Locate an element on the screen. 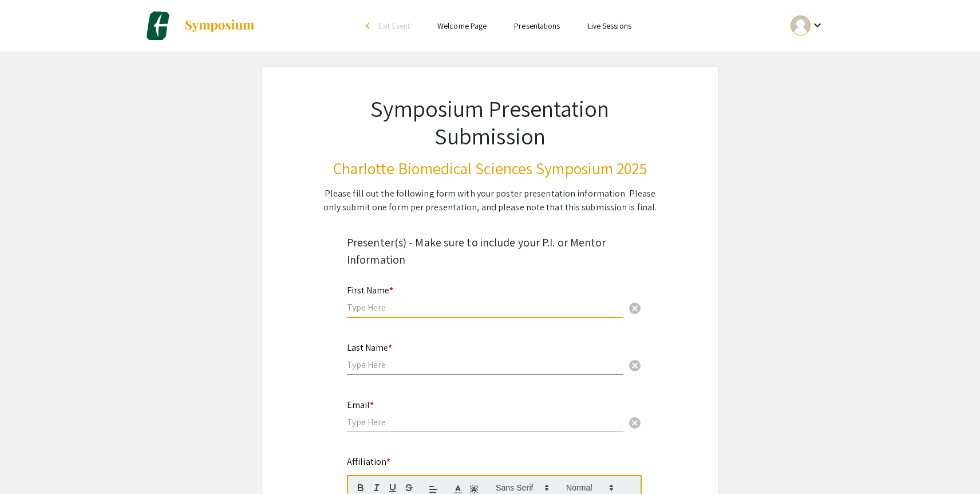  a: Live Sessions is located at coordinates (610, 26).